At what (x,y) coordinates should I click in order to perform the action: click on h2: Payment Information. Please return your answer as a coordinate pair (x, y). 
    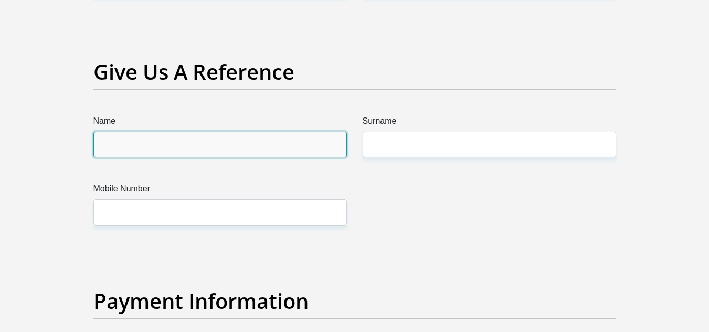
    Looking at the image, I should click on (355, 301).